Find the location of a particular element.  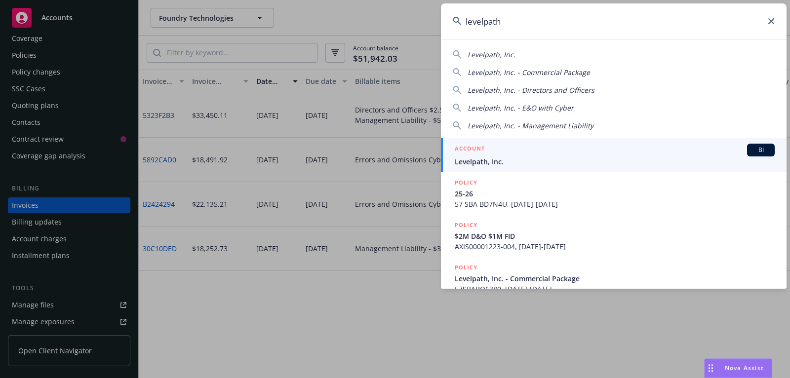

h5: ACCOUNT is located at coordinates (469, 150).